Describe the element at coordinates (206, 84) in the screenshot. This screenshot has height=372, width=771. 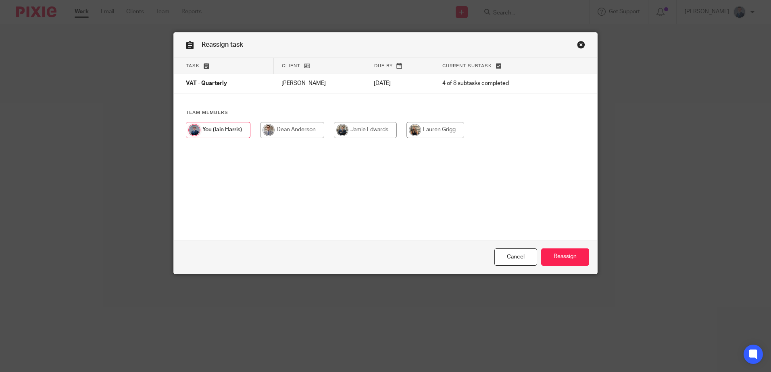
I see `span: VAT - Quarterly` at that location.